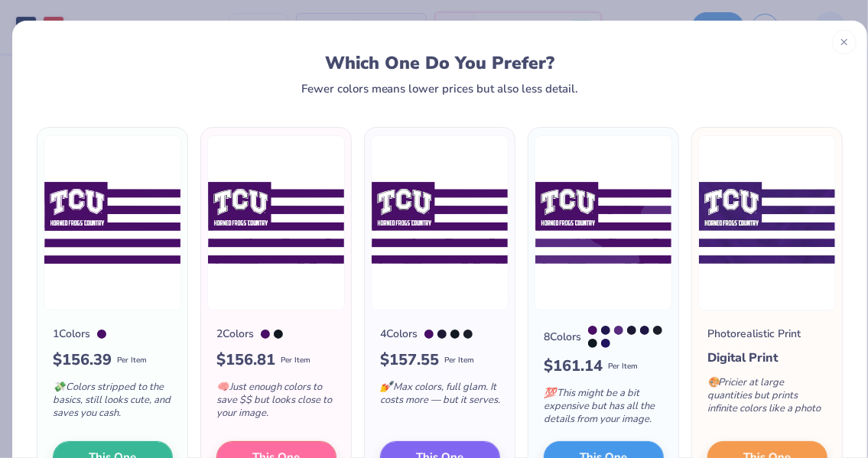 This screenshot has width=868, height=458. Describe the element at coordinates (399, 334) in the screenshot. I see `div: 4 Colors` at that location.